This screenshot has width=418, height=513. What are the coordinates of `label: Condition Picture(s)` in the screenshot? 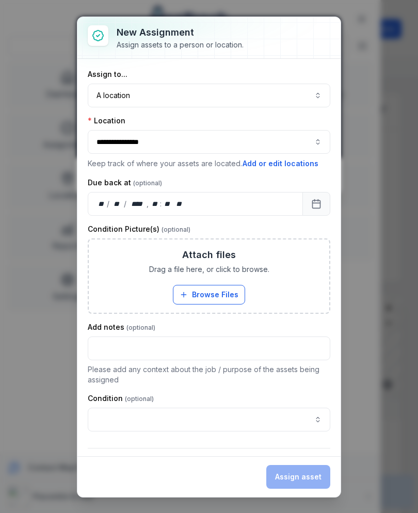 It's located at (139, 229).